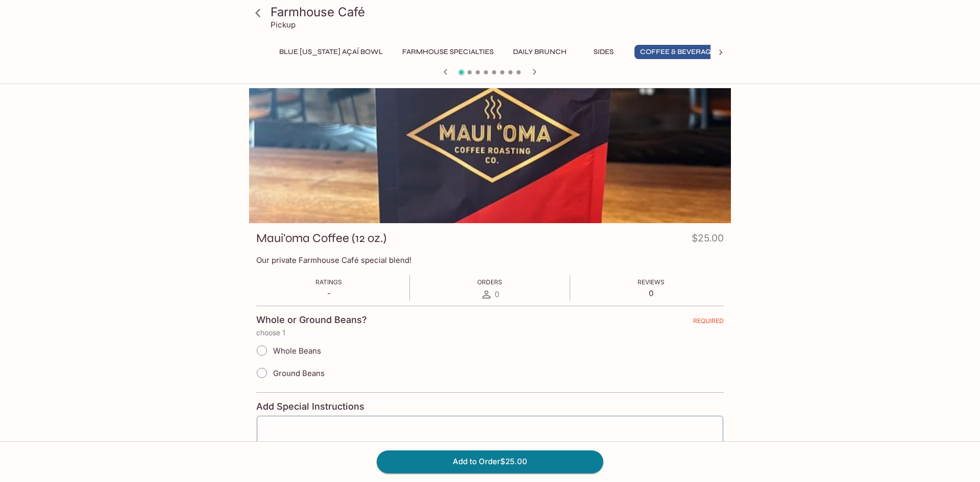  Describe the element at coordinates (283, 25) in the screenshot. I see `p: Pickup` at that location.